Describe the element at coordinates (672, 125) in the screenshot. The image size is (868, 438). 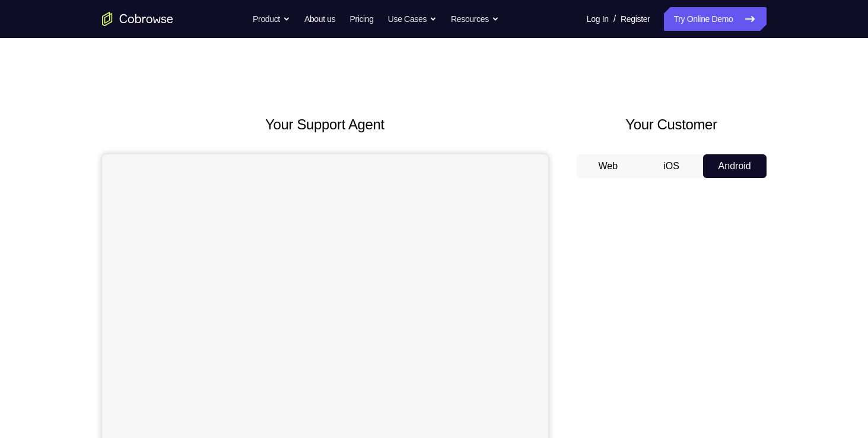
I see `h2: Your Customer` at that location.